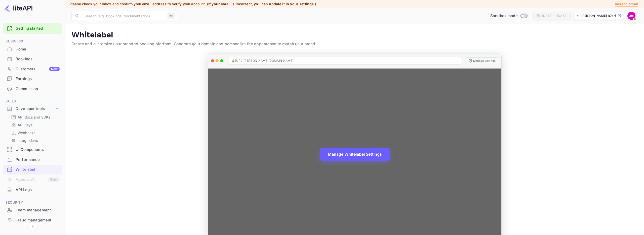 This screenshot has width=644, height=235. What do you see at coordinates (355, 35) in the screenshot?
I see `p: Whitelabel` at bounding box center [355, 35].